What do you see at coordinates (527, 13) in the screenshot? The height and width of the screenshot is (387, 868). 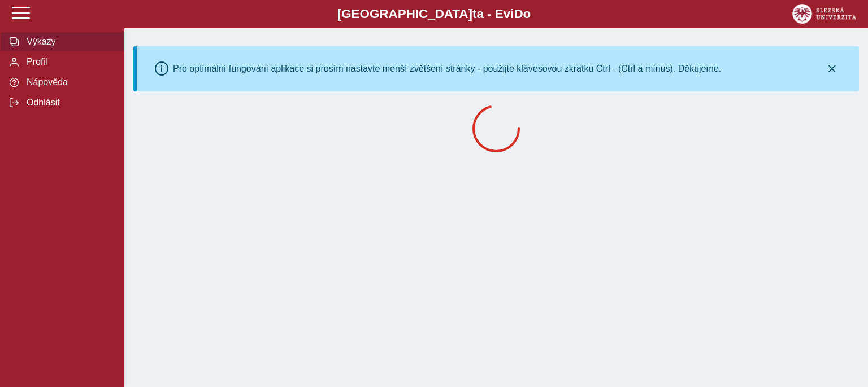 I see `span: o` at bounding box center [527, 13].